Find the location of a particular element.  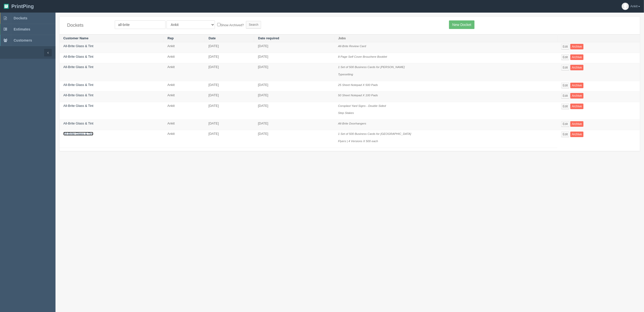

span: Customers is located at coordinates (23, 41).